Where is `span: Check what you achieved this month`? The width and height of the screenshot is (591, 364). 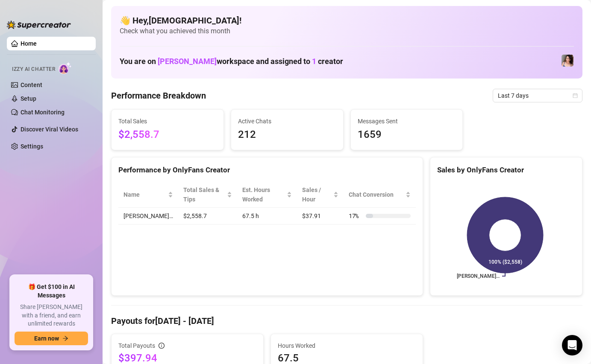 span: Check what you achieved this month is located at coordinates (346, 31).